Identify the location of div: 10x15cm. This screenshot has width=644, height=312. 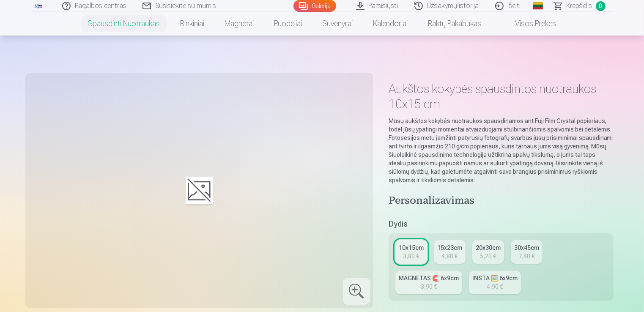
(411, 248).